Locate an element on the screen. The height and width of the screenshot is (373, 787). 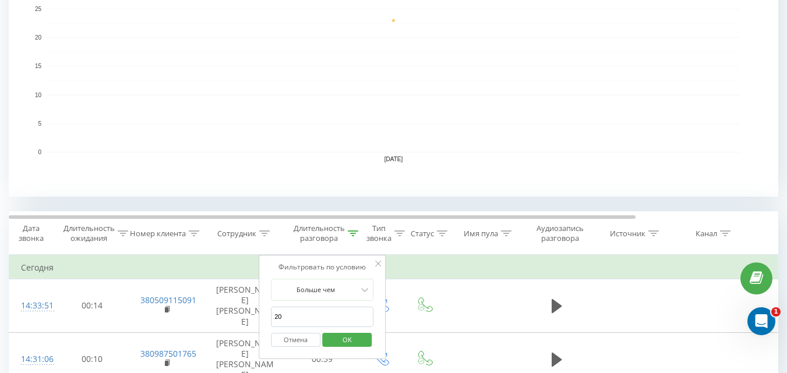
text: 5 is located at coordinates (40, 123).